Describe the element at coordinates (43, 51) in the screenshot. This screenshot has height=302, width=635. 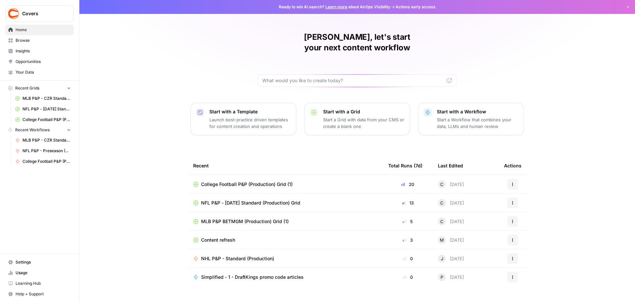
I see `span: Insights` at that location.